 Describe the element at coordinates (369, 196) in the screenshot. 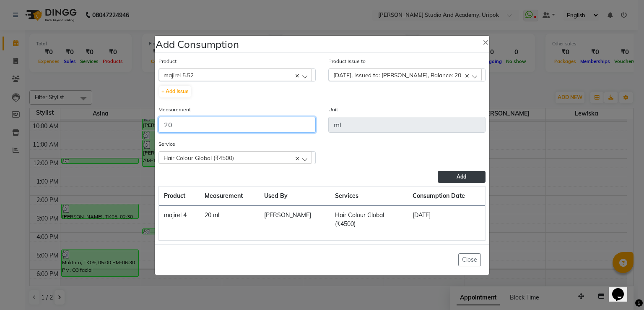

I see `th: Services` at that location.